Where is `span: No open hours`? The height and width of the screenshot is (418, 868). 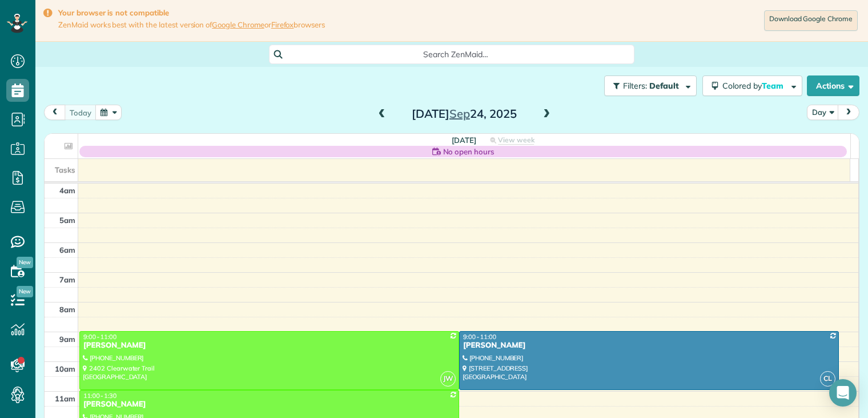
span: No open hours is located at coordinates (469, 152).